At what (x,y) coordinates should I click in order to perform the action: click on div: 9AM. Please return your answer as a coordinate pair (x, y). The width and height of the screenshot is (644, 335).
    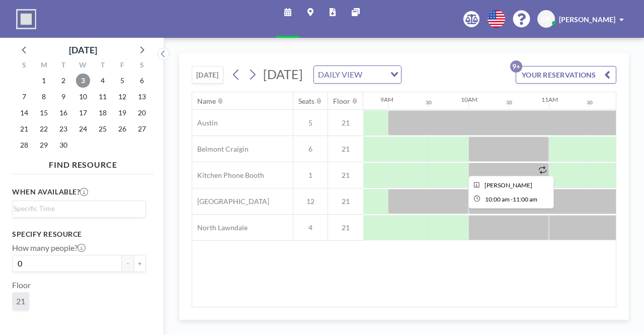
    Looking at the image, I should click on (386, 99).